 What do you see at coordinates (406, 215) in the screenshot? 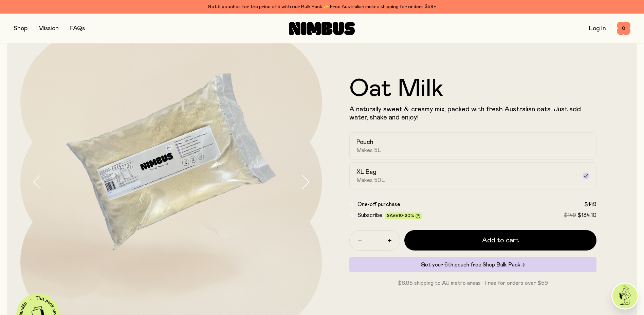
I see `span: 10-20%` at bounding box center [406, 215].